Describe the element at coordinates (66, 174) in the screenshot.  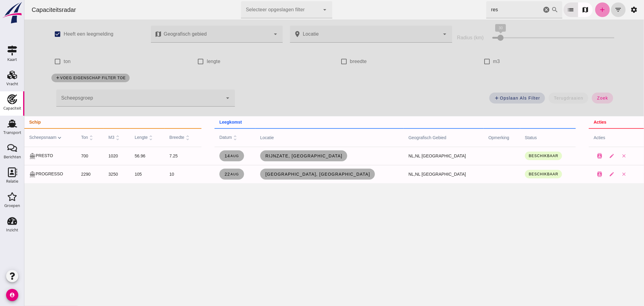
I see `td: 2290` at that location.